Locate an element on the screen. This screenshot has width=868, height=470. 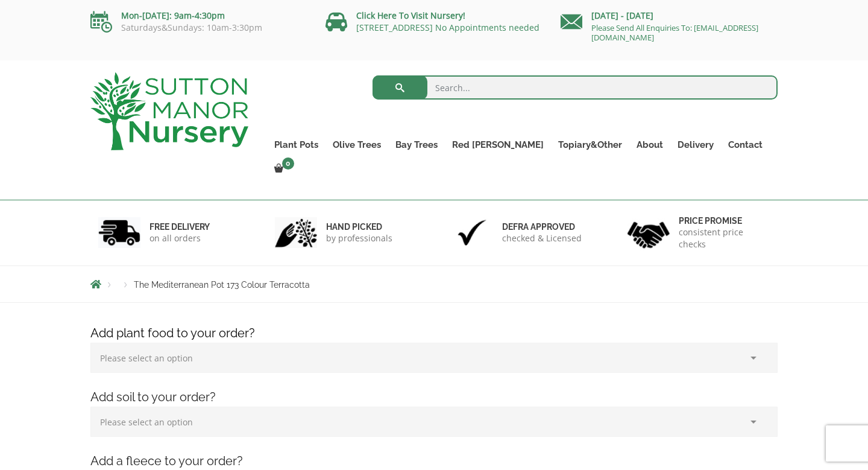
p: by professionals is located at coordinates (359, 238).